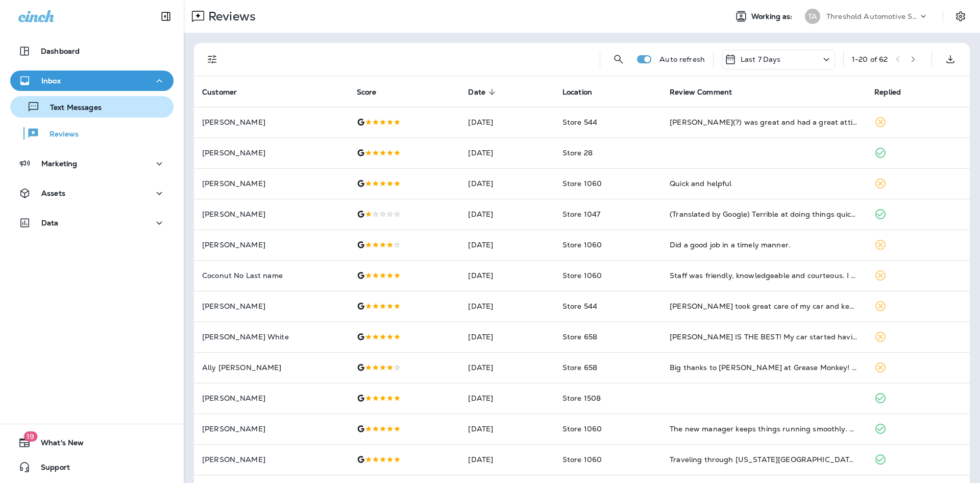 Image resolution: width=980 pixels, height=483 pixels. I want to click on span: Store 28, so click(577, 153).